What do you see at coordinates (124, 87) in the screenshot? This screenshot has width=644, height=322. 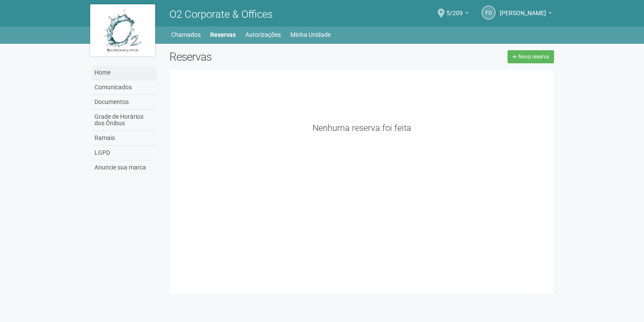 I see `a: Comunicados` at bounding box center [124, 87].